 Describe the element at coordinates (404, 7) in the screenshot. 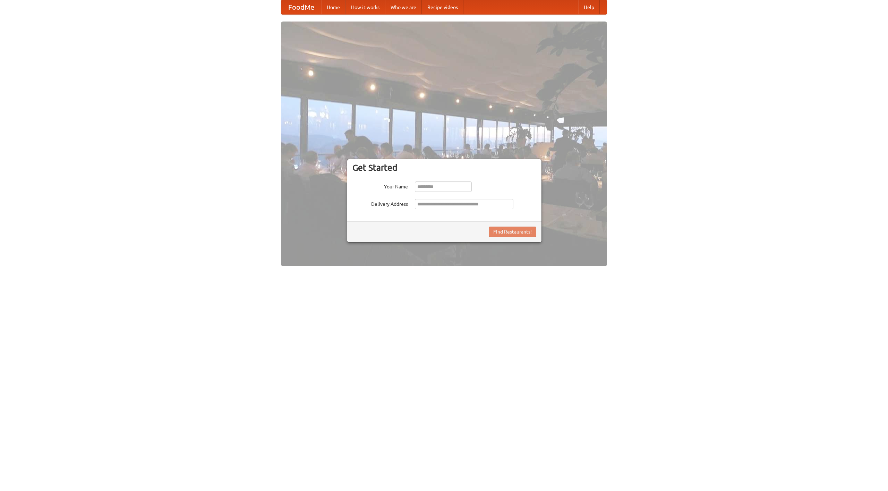

I see `a: Who we are` at that location.